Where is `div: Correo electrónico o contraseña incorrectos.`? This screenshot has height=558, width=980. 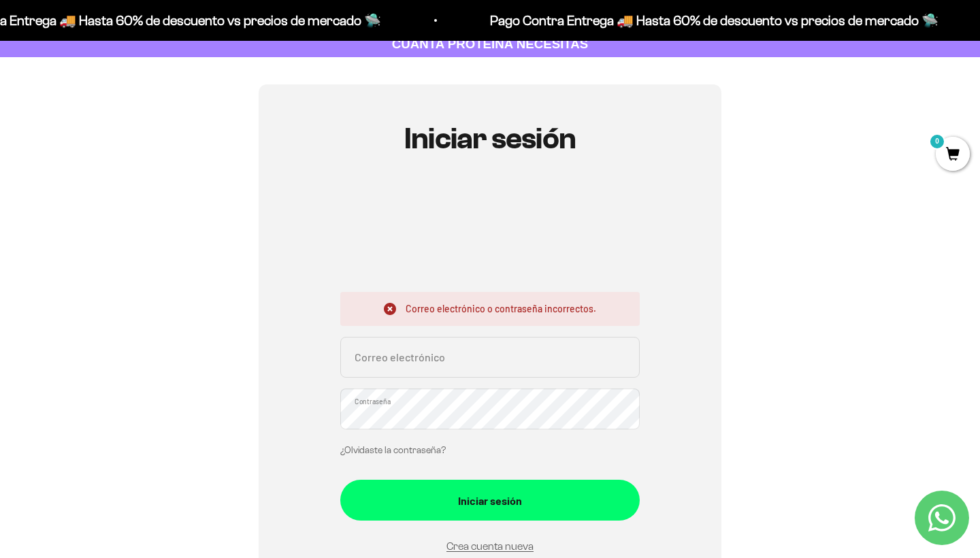 div: Correo electrónico o contraseña incorrectos. is located at coordinates (490, 309).